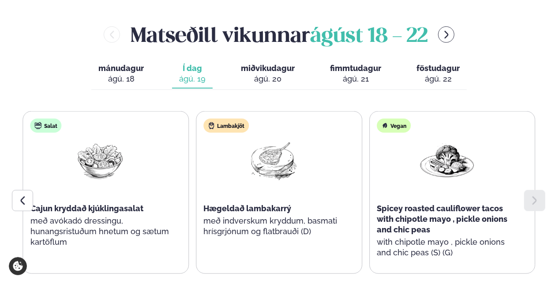 Image resolution: width=559 pixels, height=284 pixels. Describe the element at coordinates (18, 266) in the screenshot. I see `a: Cookie settings` at that location.